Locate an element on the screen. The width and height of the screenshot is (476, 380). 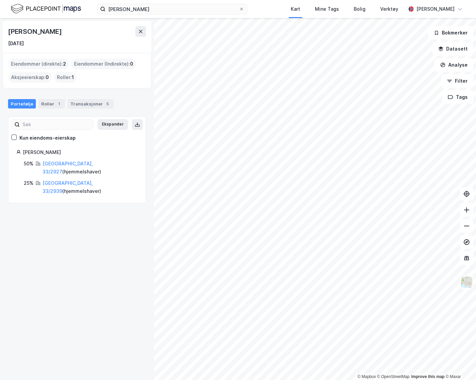
button: Datasett is located at coordinates (453, 49).